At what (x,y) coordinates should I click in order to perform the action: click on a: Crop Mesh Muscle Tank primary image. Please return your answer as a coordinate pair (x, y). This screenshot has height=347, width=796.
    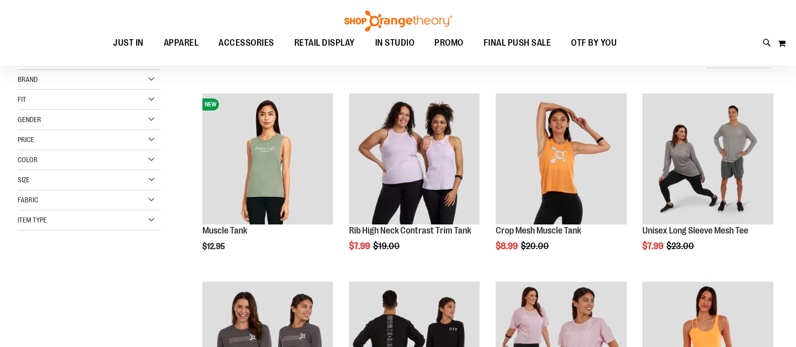
    Looking at the image, I should click on (561, 160).